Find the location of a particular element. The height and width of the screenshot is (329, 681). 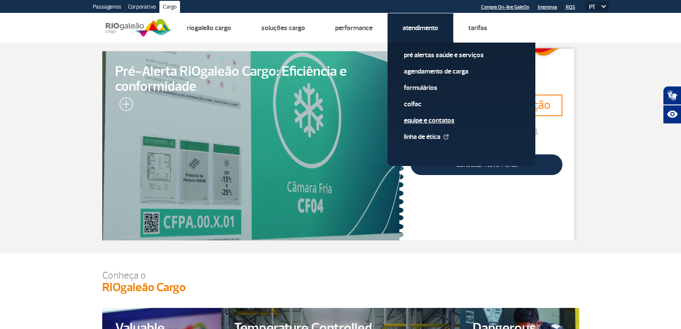

img: External Link Icon is located at coordinates (446, 137).